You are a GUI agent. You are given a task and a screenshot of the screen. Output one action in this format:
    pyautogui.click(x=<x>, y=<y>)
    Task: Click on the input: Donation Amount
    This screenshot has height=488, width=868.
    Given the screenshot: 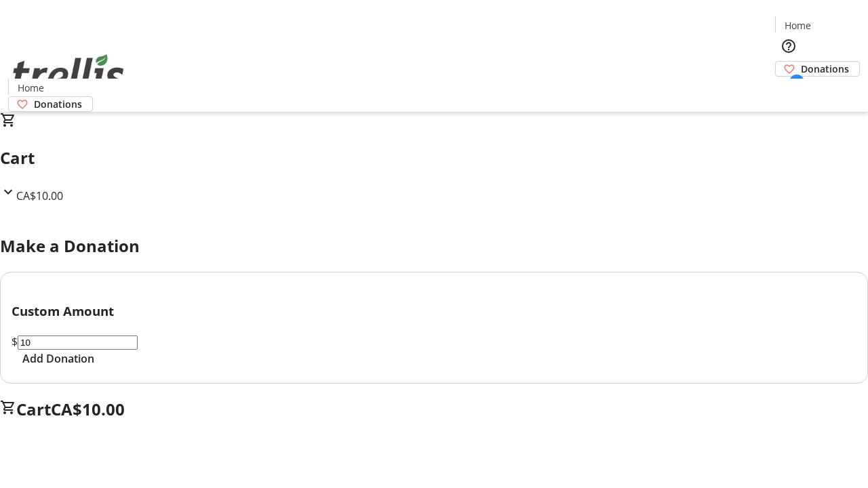 What is the action you would take?
    pyautogui.click(x=77, y=343)
    